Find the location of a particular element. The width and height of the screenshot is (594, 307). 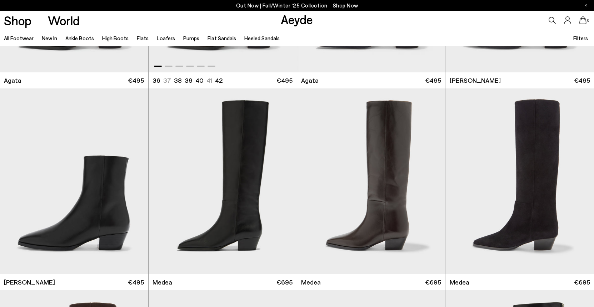

img: Medea Suede Knee-High Boots is located at coordinates (519, 181).